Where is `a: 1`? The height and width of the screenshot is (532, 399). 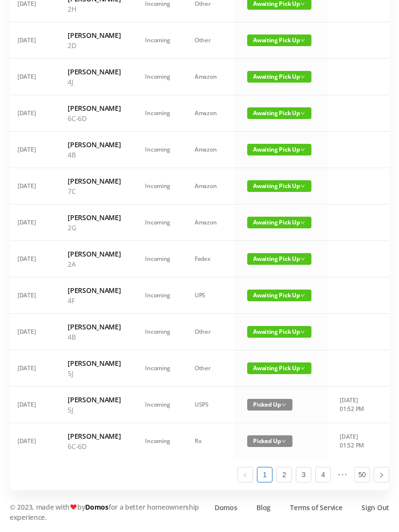 a: 1 is located at coordinates (265, 474).